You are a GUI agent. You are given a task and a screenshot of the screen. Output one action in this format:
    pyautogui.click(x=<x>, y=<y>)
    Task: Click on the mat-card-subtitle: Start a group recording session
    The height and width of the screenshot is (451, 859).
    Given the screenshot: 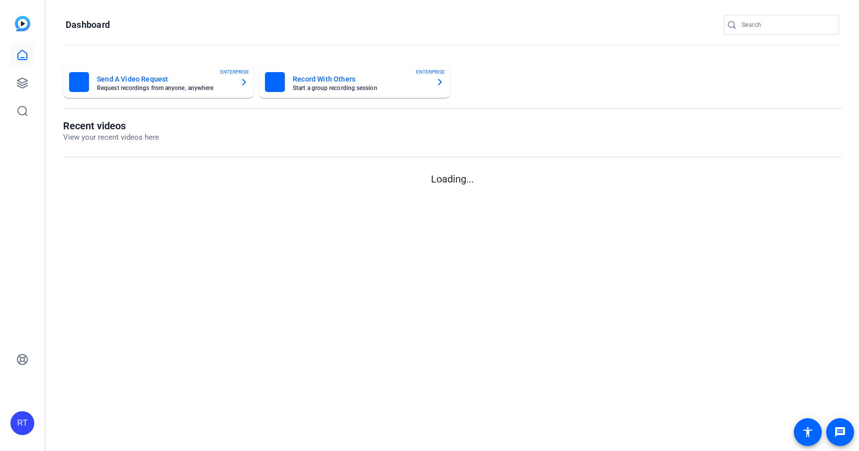 What is the action you would take?
    pyautogui.click(x=360, y=88)
    